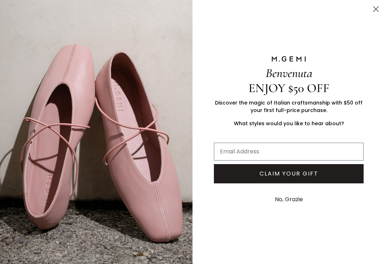 The image size is (385, 264). What do you see at coordinates (289, 174) in the screenshot?
I see `button: CLAIM YOUR GIFT` at bounding box center [289, 174].